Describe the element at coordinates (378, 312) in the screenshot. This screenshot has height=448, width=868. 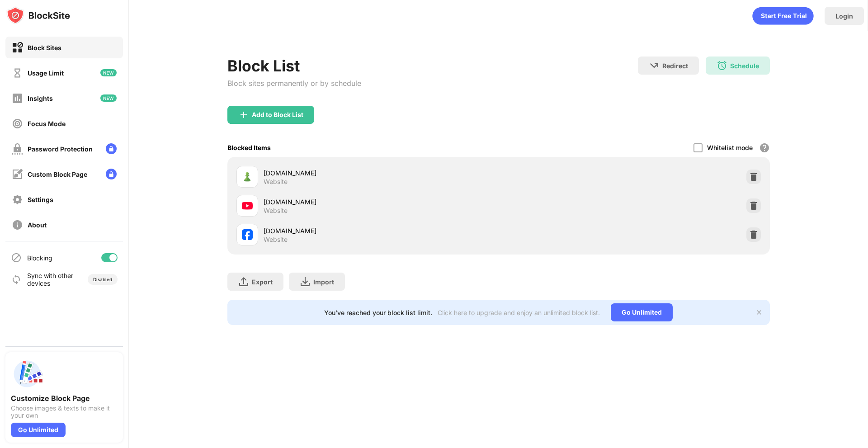
I see `div: You’ve reached your block list limit.` at that location.